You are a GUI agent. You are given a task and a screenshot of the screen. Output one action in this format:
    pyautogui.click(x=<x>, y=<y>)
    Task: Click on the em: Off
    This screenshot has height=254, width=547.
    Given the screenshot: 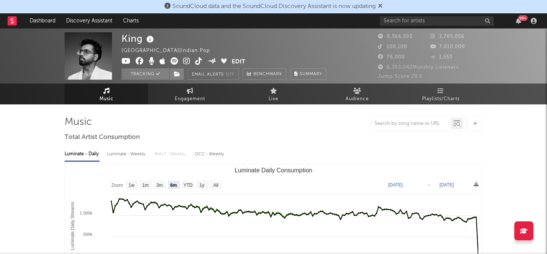 What is the action you would take?
    pyautogui.click(x=230, y=74)
    